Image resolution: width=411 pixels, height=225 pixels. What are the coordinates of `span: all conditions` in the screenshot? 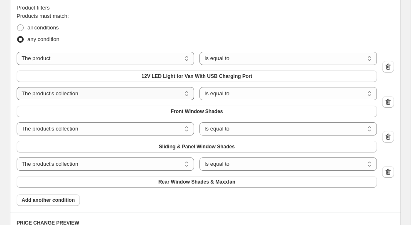 It's located at (43, 27).